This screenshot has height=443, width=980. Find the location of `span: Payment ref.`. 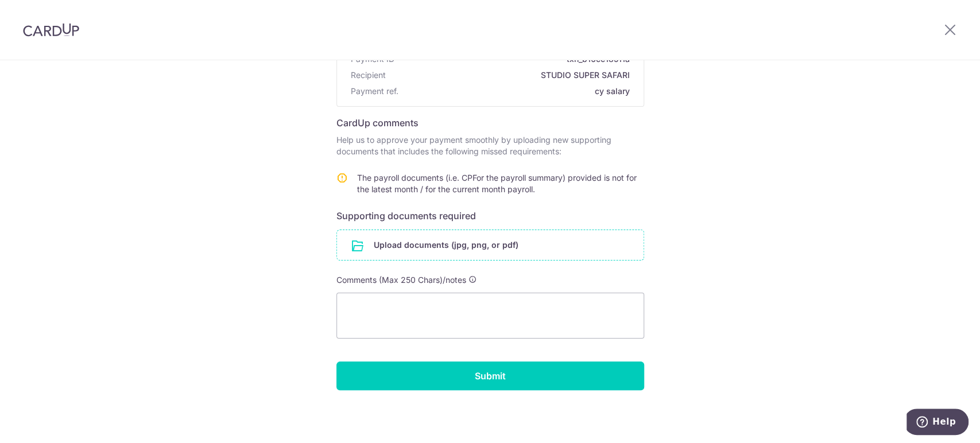

span: Payment ref. is located at coordinates (374, 92).